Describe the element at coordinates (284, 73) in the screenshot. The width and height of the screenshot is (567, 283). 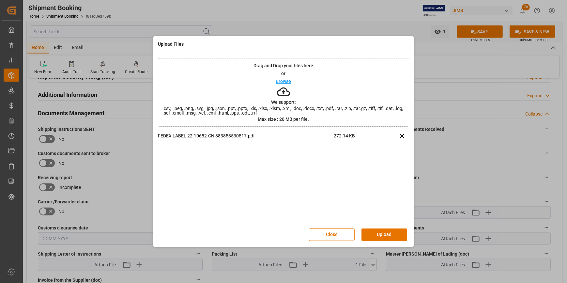
I see `p: or` at that location.